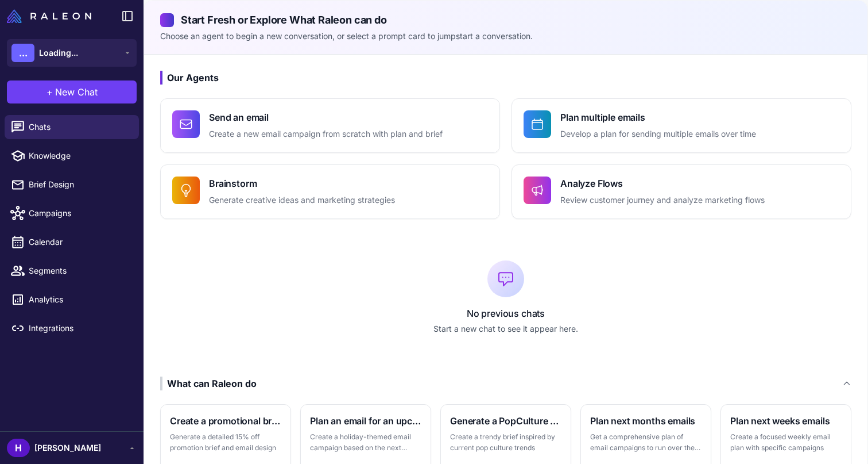 Image resolution: width=868 pixels, height=464 pixels. Describe the element at coordinates (51, 16) in the screenshot. I see `a: Raleon Logo` at that location.